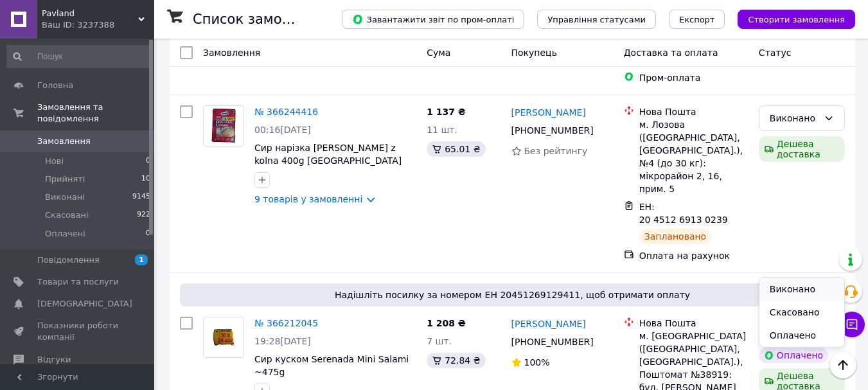  What do you see at coordinates (852, 324) in the screenshot?
I see `button: Чат з покупцем` at bounding box center [852, 324].